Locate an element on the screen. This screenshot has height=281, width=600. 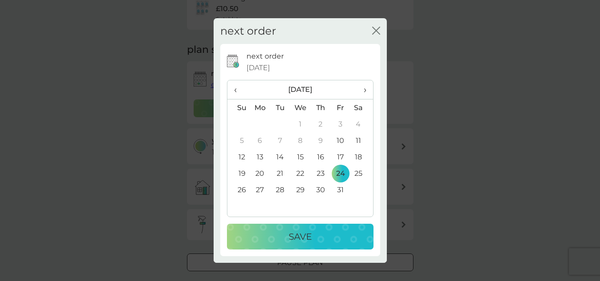
td: 19 is located at coordinates (238, 173).